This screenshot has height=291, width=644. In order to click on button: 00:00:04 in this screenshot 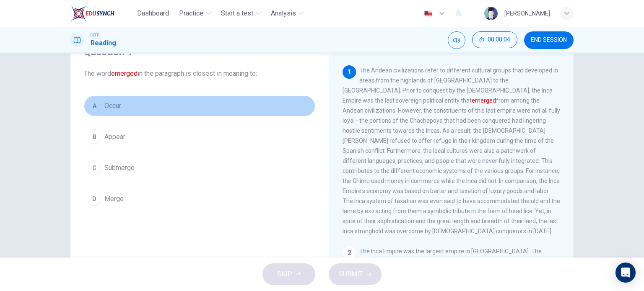, I will do `click(495, 40)`.